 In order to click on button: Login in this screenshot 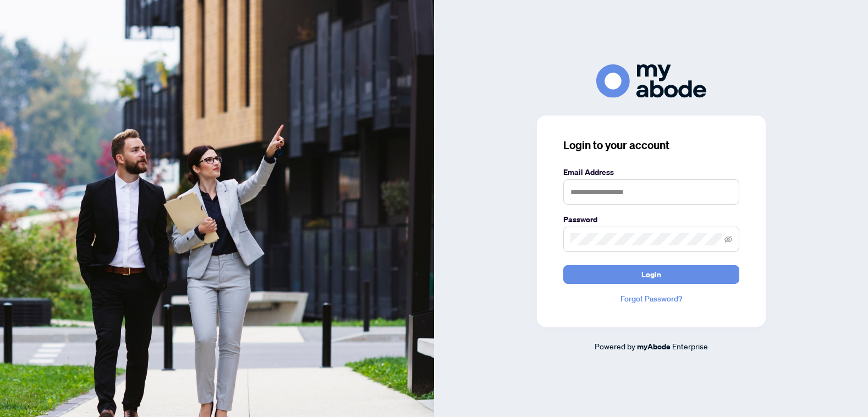, I will do `click(651, 274)`.